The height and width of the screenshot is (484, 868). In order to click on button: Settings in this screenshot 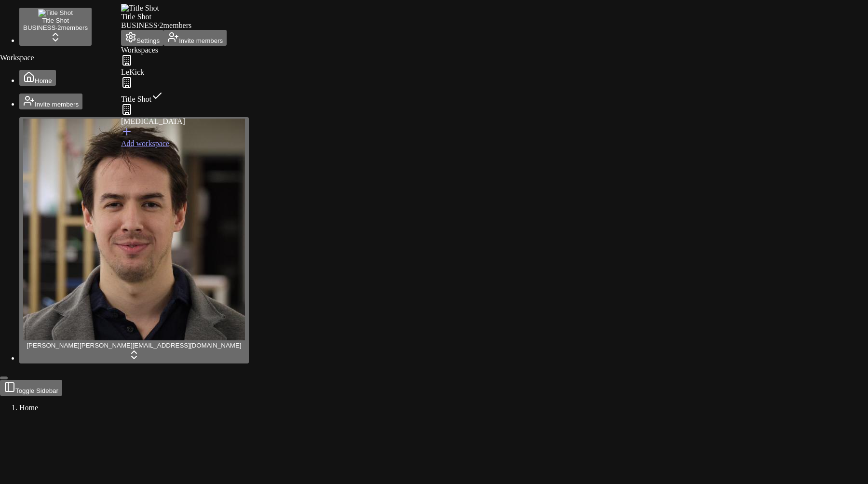, I will do `click(142, 37)`.